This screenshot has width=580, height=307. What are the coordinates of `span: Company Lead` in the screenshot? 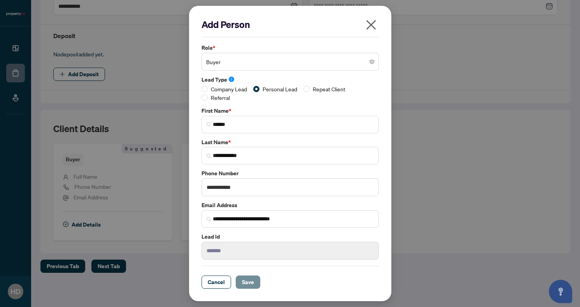 It's located at (229, 89).